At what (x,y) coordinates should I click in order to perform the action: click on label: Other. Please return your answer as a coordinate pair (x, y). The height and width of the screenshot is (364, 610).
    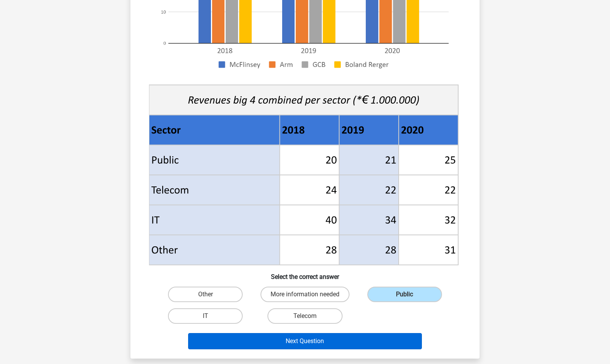
    Looking at the image, I should click on (205, 294).